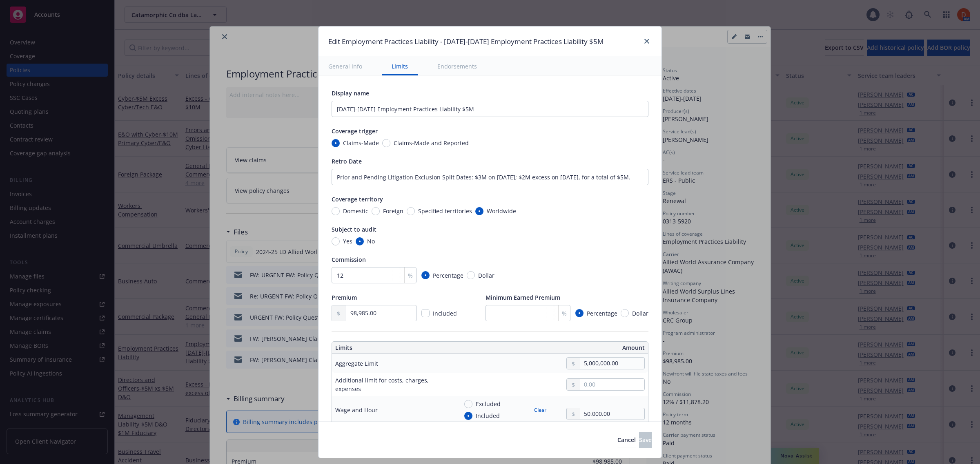 The width and height of the screenshot is (980, 464). What do you see at coordinates (355, 211) in the screenshot?
I see `span: Domestic` at bounding box center [355, 211].